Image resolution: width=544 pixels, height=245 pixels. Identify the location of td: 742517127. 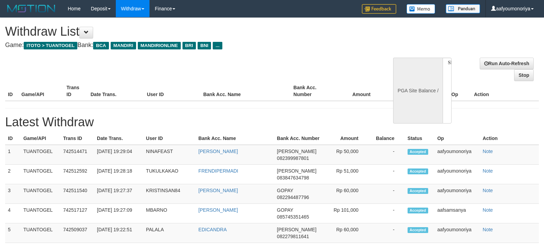
(77, 214).